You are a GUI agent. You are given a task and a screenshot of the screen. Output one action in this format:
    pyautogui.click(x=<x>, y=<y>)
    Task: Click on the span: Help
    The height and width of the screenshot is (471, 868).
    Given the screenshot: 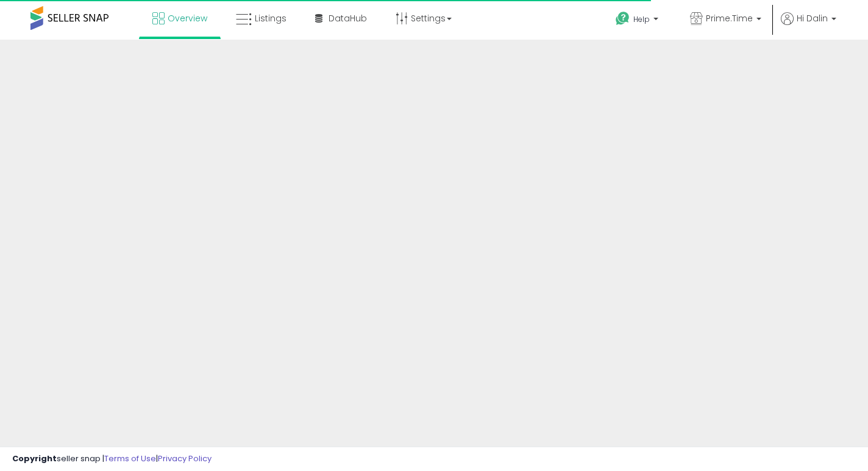 What is the action you would take?
    pyautogui.click(x=641, y=19)
    